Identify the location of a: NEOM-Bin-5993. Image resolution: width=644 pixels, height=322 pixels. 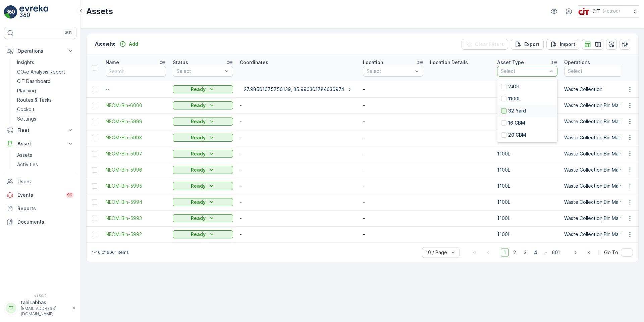
(136, 218).